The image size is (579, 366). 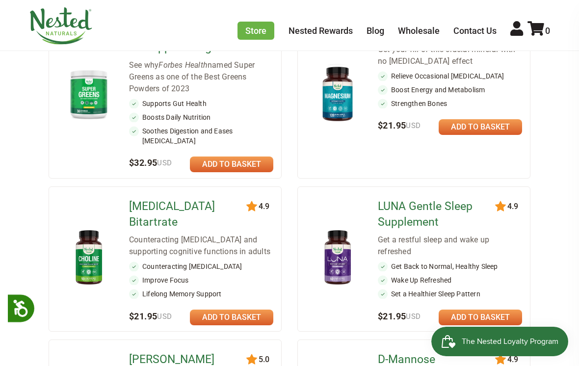 What do you see at coordinates (450, 280) in the screenshot?
I see `li: Wake Up Refreshed` at bounding box center [450, 280].